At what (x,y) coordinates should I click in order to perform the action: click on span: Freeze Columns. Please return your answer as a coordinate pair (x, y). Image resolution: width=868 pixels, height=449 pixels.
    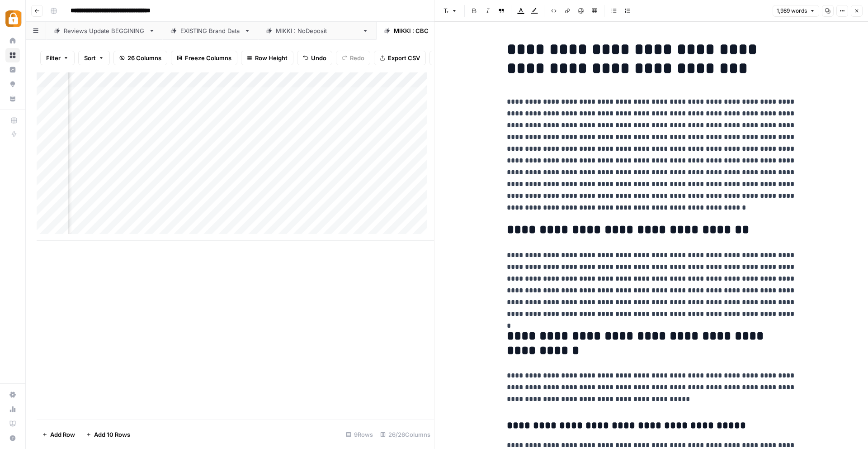
    Looking at the image, I should click on (208, 58).